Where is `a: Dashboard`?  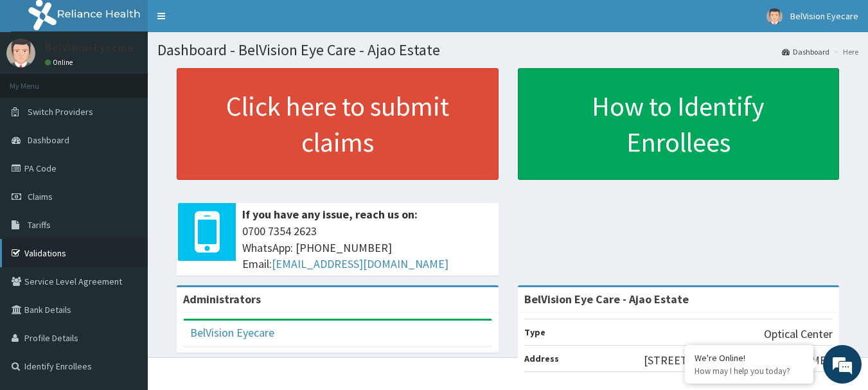 a: Dashboard is located at coordinates (806, 51).